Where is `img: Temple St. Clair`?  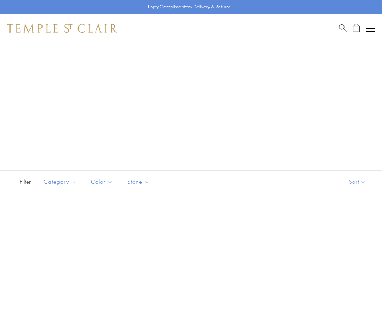 img: Temple St. Clair is located at coordinates (62, 28).